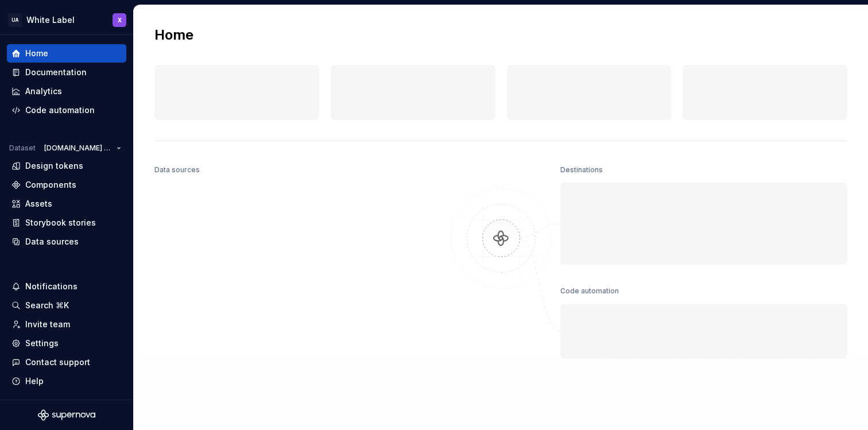 The height and width of the screenshot is (430, 868). What do you see at coordinates (51, 20) in the screenshot?
I see `div: White Label` at bounding box center [51, 20].